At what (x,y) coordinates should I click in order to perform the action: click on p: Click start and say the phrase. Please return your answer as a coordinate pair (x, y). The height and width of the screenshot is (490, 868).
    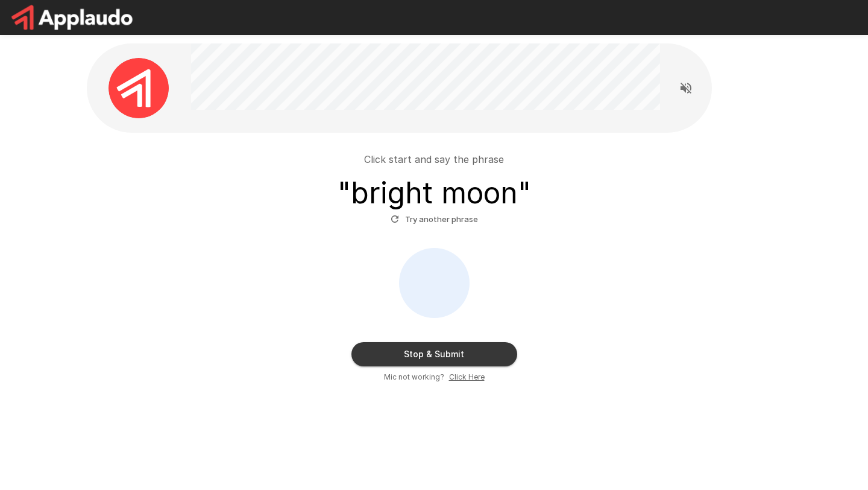
    Looking at the image, I should click on (434, 159).